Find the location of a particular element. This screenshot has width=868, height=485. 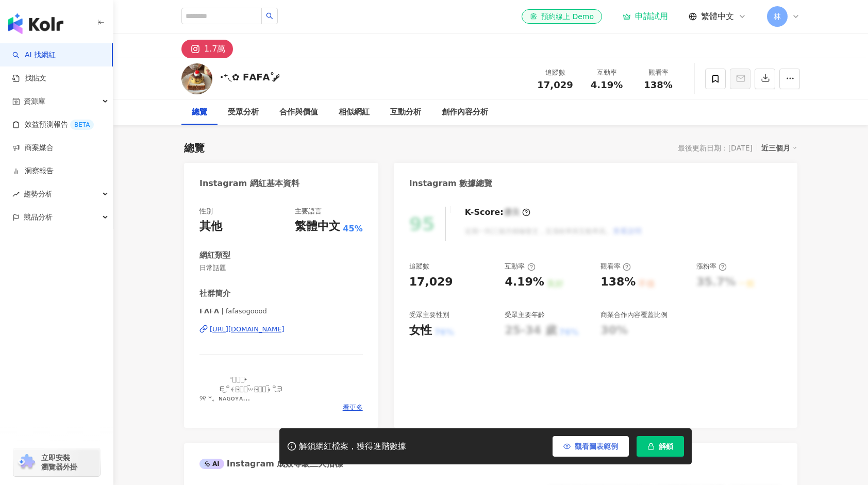

div: 繁體中文 is located at coordinates (317, 227).